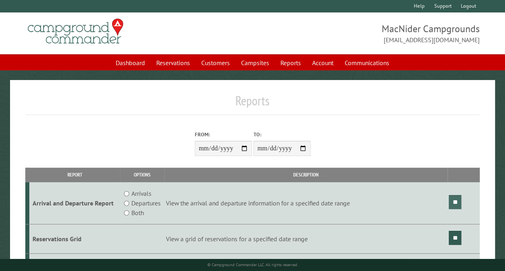 The image size is (505, 271). I want to click on label: From:, so click(223, 134).